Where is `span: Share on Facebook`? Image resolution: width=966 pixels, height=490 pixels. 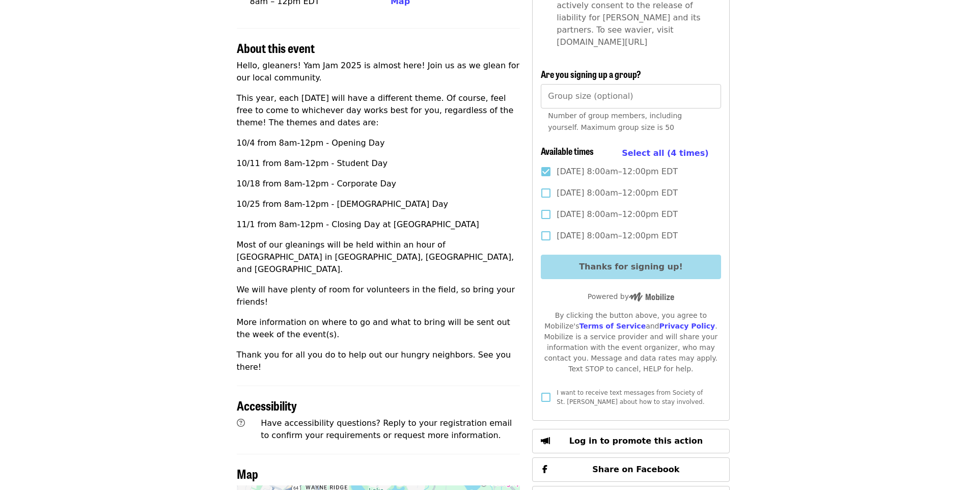
span: Share on Facebook is located at coordinates (635, 469).